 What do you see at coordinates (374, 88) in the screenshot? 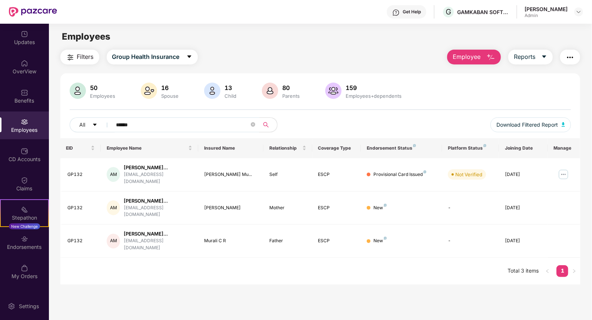
I see `div: 159` at bounding box center [374, 88].